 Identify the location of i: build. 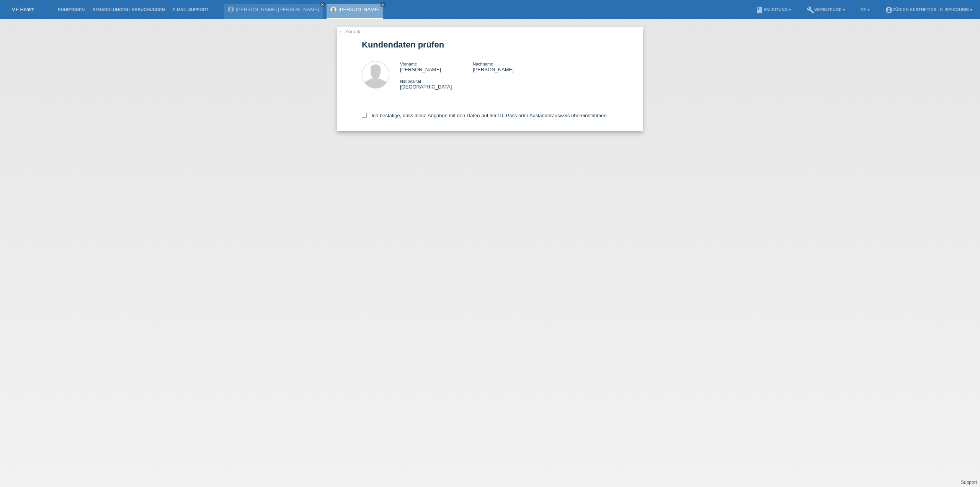
(811, 10).